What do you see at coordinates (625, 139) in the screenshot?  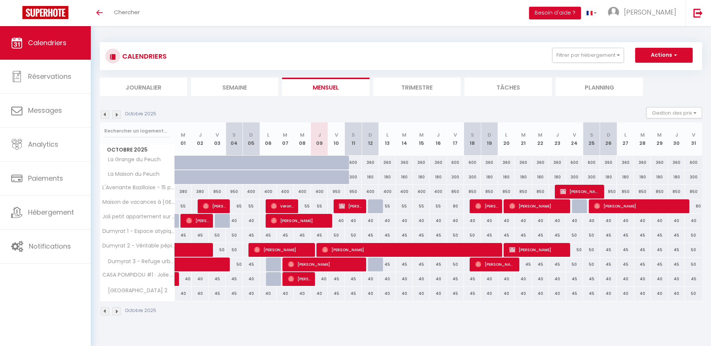 I see `th: 27` at bounding box center [625, 139].